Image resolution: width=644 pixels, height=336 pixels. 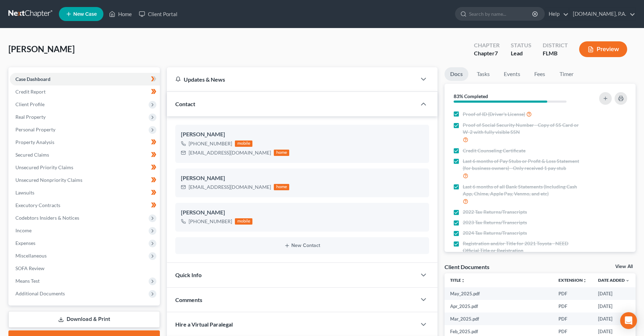 What do you see at coordinates (34, 142) in the screenshot?
I see `span: Property Analysis` at bounding box center [34, 142].